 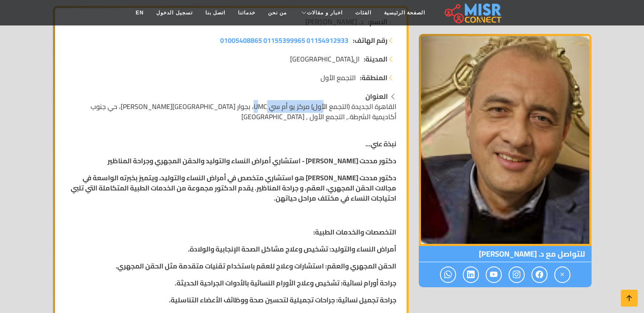 I want to click on a: من نحن, so click(x=277, y=13).